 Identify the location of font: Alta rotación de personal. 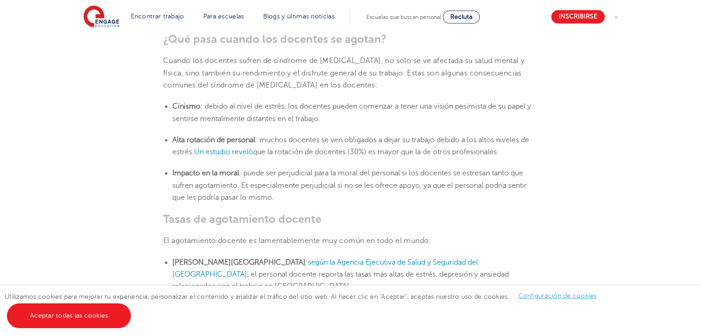
(214, 140).